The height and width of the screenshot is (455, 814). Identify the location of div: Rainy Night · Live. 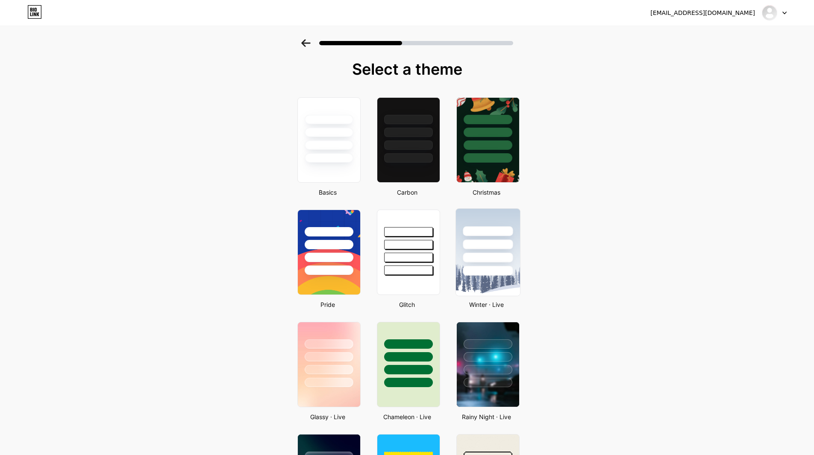
(487, 417).